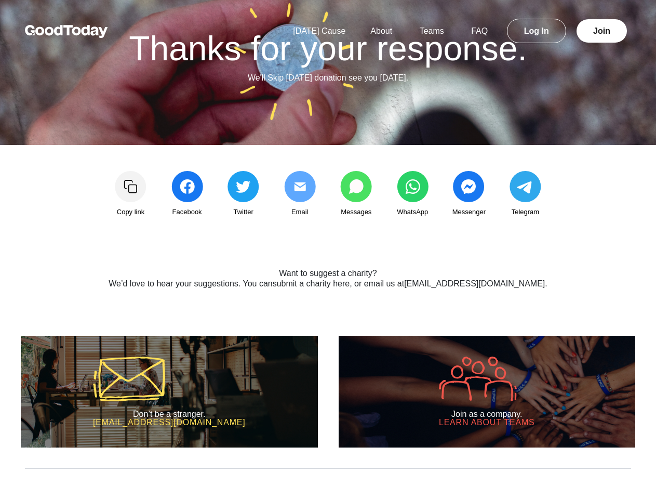 This screenshot has width=656, height=499. What do you see at coordinates (356, 187) in the screenshot?
I see `img: share_messages-3b1fb8c04668ff7766dd816aae91723b8c2b0b6fc9585005e55ff97ac9a0ace1.svg` at bounding box center [356, 187].